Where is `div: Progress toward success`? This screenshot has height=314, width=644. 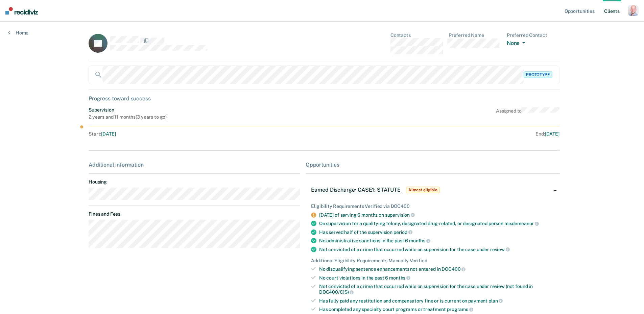 div: Progress toward success is located at coordinates (324, 98).